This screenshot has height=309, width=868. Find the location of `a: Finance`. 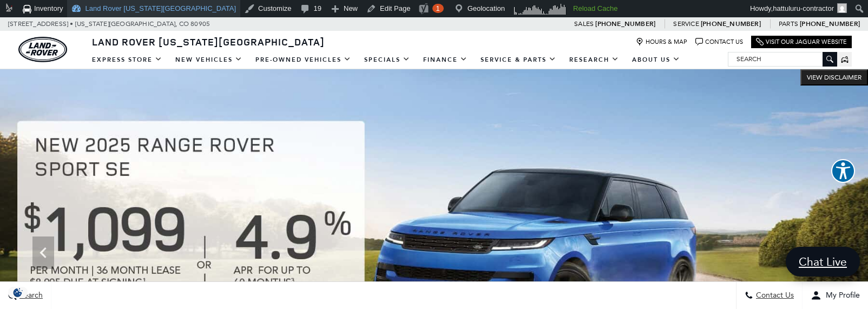

a: Finance is located at coordinates (445, 60).